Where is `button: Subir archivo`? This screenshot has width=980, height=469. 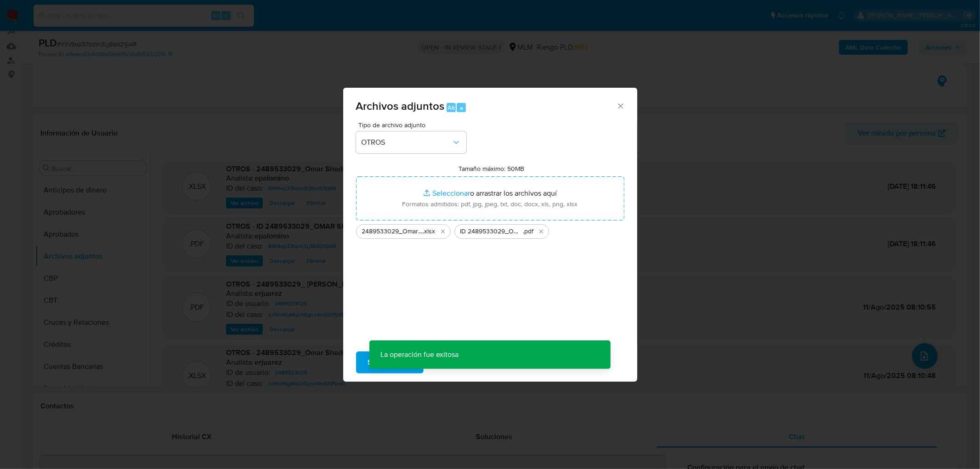 button: Subir archivo is located at coordinates (390, 363).